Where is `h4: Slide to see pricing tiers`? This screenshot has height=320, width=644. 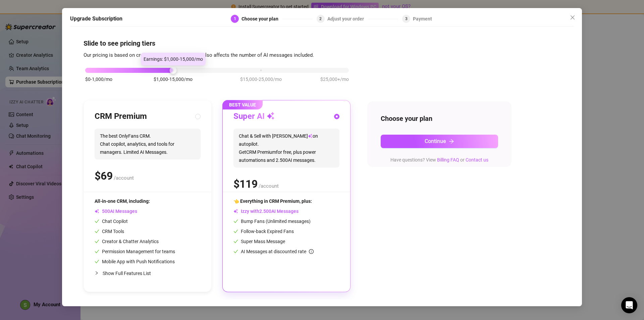 h4: Slide to see pricing tiers is located at coordinates (322, 43).